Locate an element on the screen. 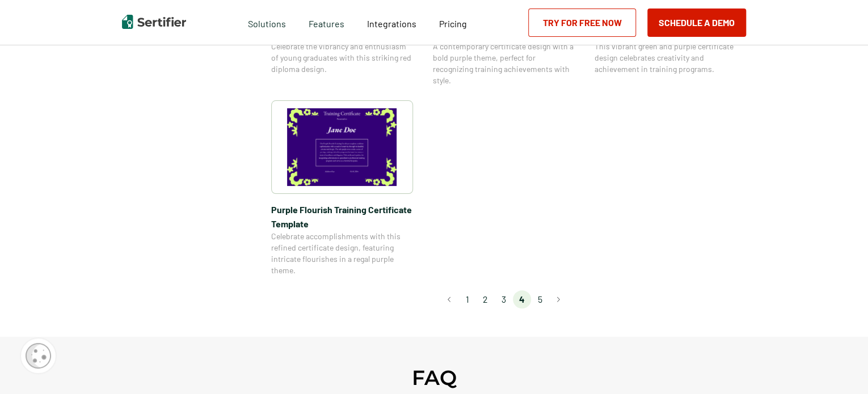  a: Try for Free Now is located at coordinates (582, 22).